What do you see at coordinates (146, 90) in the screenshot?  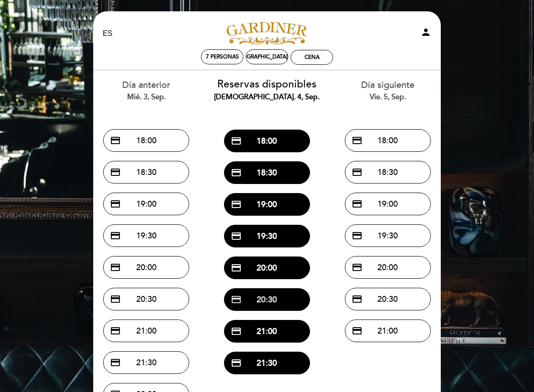 I see `div: Día anterior` at bounding box center [146, 90].